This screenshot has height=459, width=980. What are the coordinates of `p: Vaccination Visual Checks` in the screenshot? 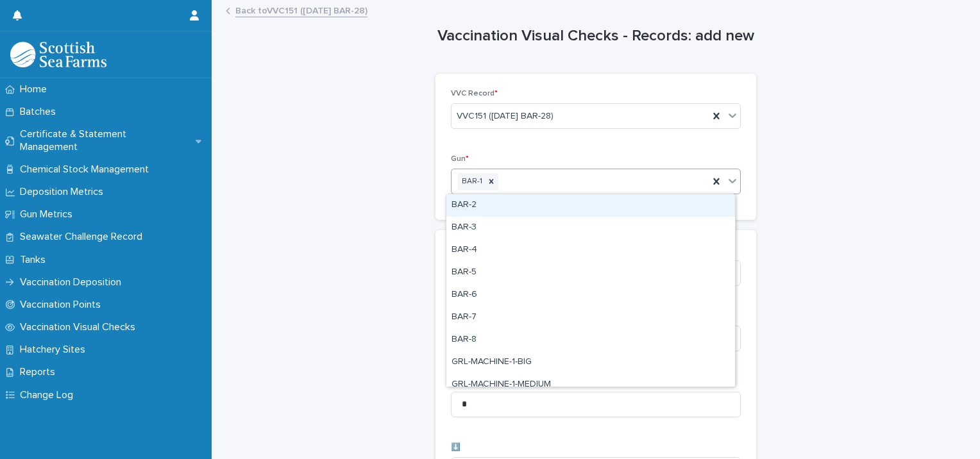 It's located at (80, 327).